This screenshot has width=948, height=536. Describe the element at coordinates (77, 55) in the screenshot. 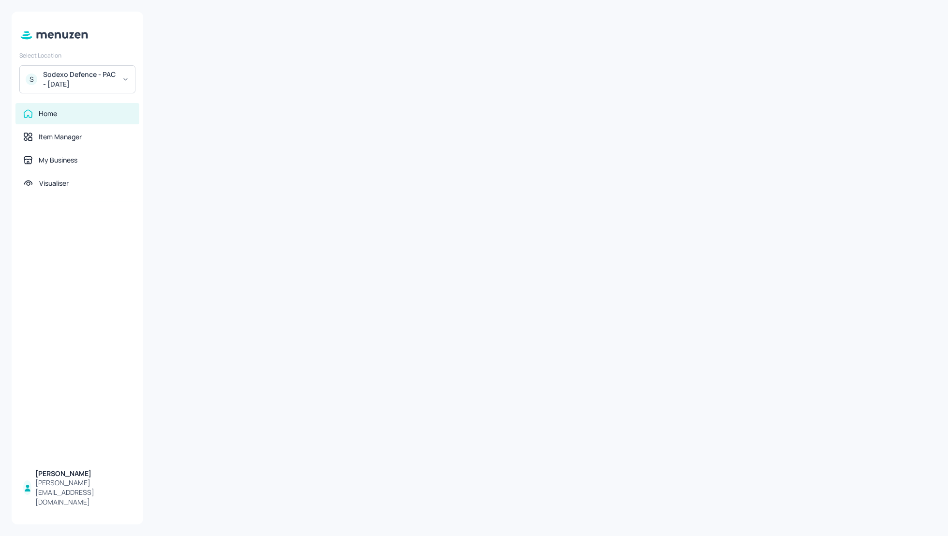

I see `div: Select Location` at that location.